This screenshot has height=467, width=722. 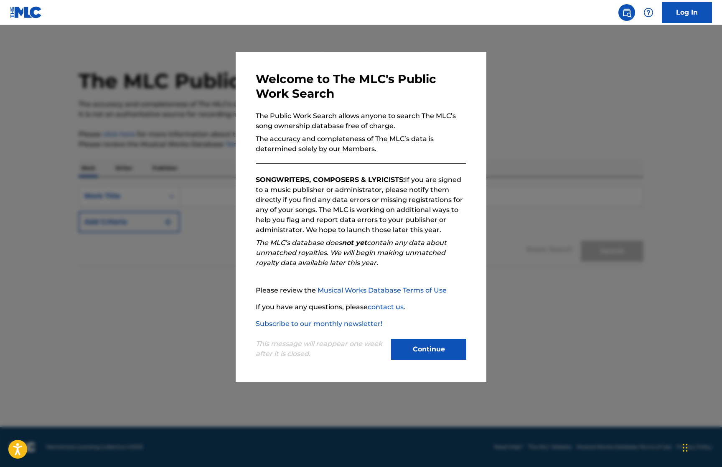 What do you see at coordinates (361, 86) in the screenshot?
I see `h3: Welcome to The MLC's Public Work Search` at bounding box center [361, 86].